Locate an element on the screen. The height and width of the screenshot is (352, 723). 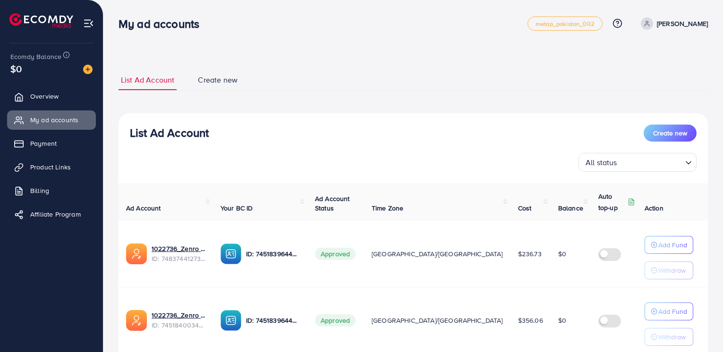
img: logo is located at coordinates (41, 20).